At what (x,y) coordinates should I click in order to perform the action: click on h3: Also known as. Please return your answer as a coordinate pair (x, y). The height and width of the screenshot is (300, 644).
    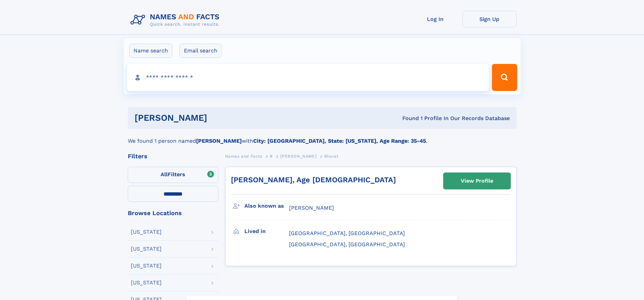
    Looking at the image, I should click on (267, 206).